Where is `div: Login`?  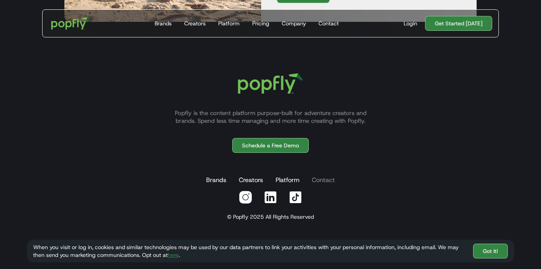
div: Login is located at coordinates (410, 23).